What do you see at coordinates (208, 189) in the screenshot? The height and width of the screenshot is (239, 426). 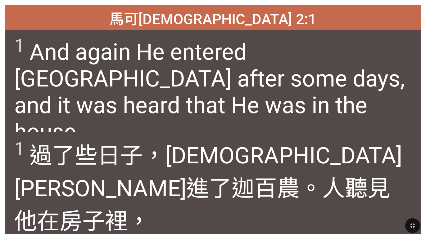 I see `wg1223: 些日子` at bounding box center [208, 189].